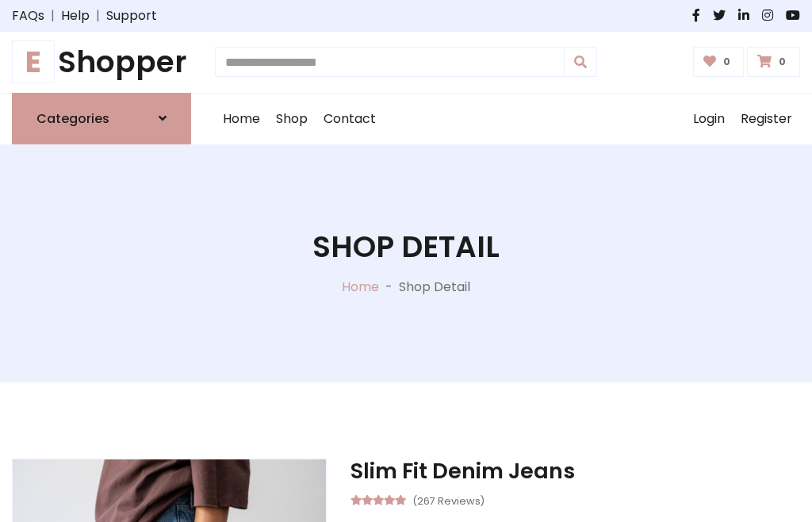 The image size is (812, 522). Describe the element at coordinates (766, 119) in the screenshot. I see `a: Register` at that location.